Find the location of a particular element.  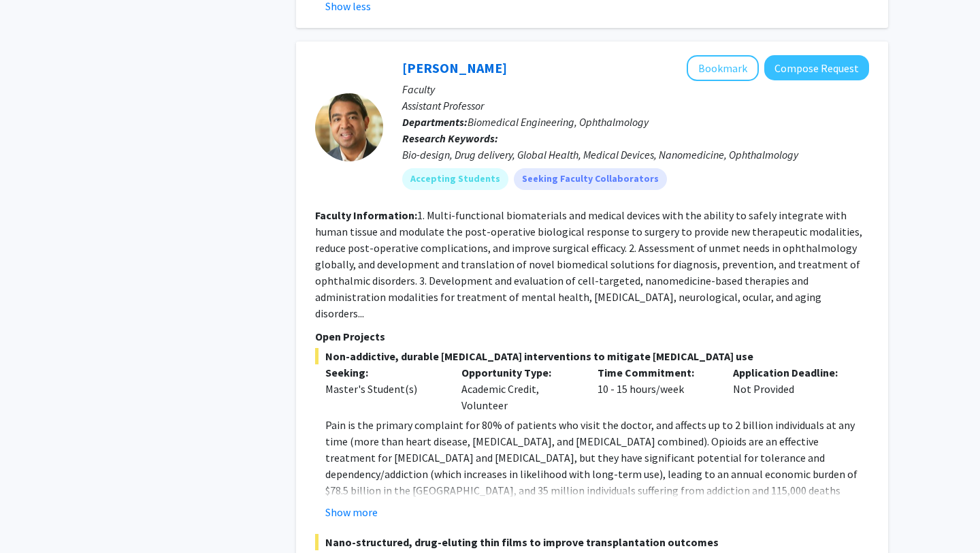

div: 10 - 15 hours/week is located at coordinates (656, 389).